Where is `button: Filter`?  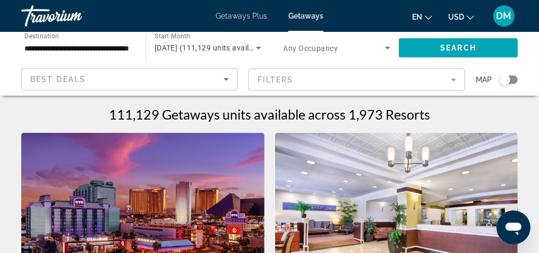 button: Filter is located at coordinates (357, 80).